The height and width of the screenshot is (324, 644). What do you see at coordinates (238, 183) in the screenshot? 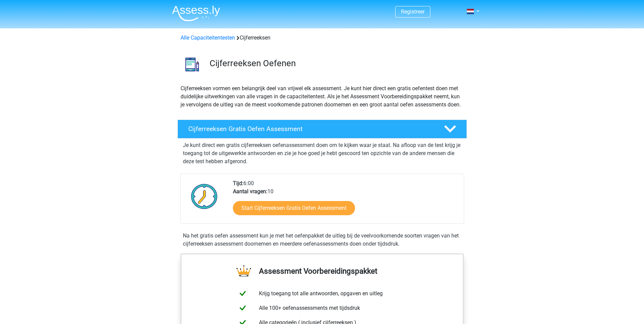
I see `b: Tijd:` at bounding box center [238, 183].